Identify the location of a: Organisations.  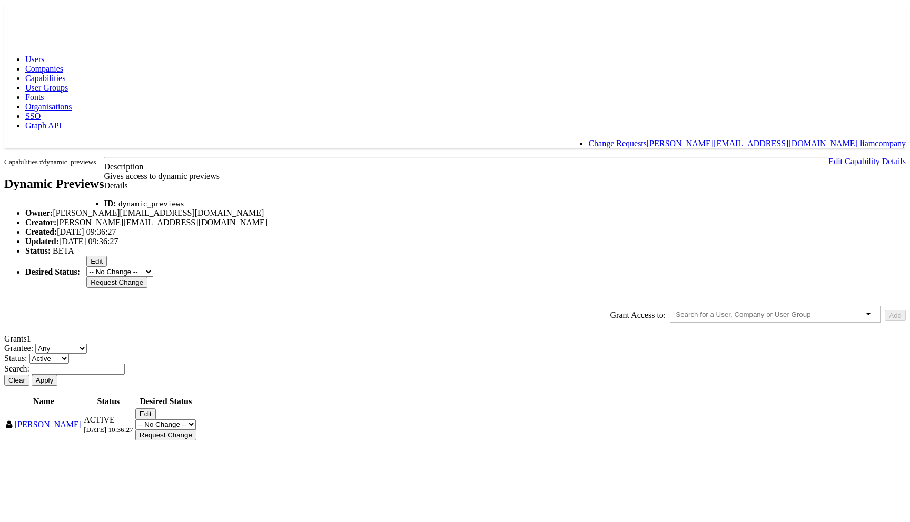
(48, 106).